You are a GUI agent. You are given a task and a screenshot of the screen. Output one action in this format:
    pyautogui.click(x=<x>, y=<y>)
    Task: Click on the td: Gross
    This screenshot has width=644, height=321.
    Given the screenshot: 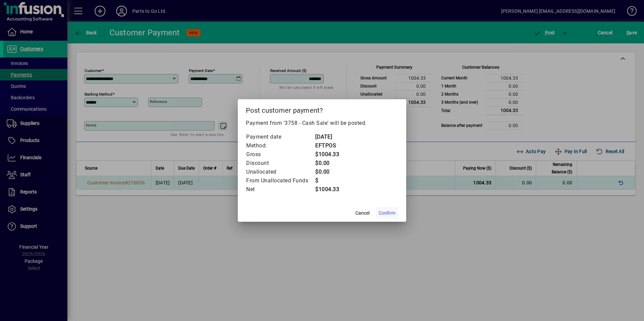 What is the action you would take?
    pyautogui.click(x=280, y=155)
    